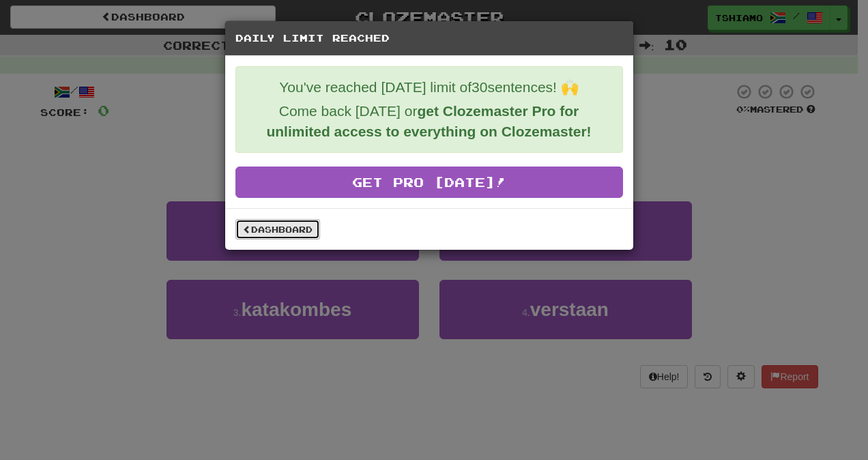 Image resolution: width=868 pixels, height=460 pixels. What do you see at coordinates (428, 120) in the screenshot?
I see `strong: get Clozemaster Pro for unlimited access to everything on Clozemaster!` at bounding box center [428, 120].